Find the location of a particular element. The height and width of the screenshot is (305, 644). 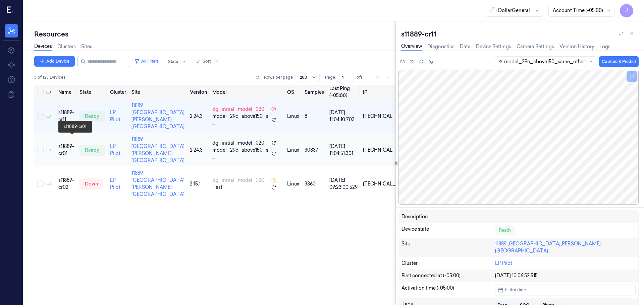

a: Clusters is located at coordinates (66, 46).